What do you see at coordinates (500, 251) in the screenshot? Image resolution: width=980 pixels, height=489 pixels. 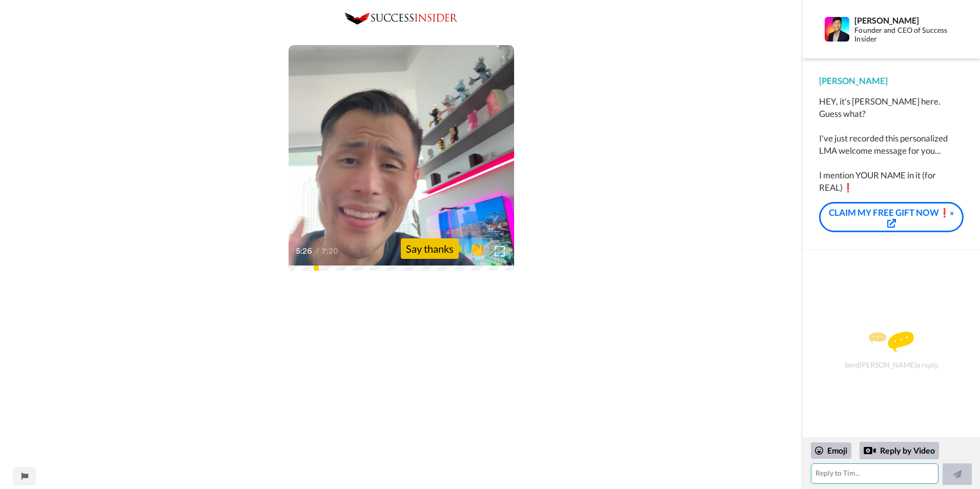 I see `img: Full screen` at bounding box center [500, 251].